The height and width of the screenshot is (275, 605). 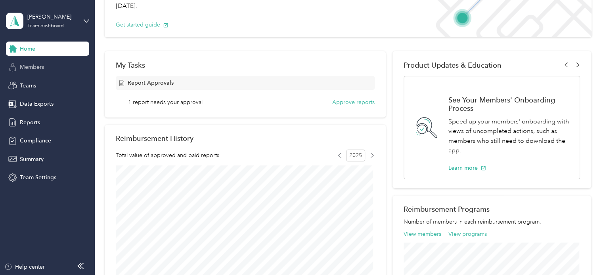 I want to click on span: 1 report needs your approval, so click(x=165, y=102).